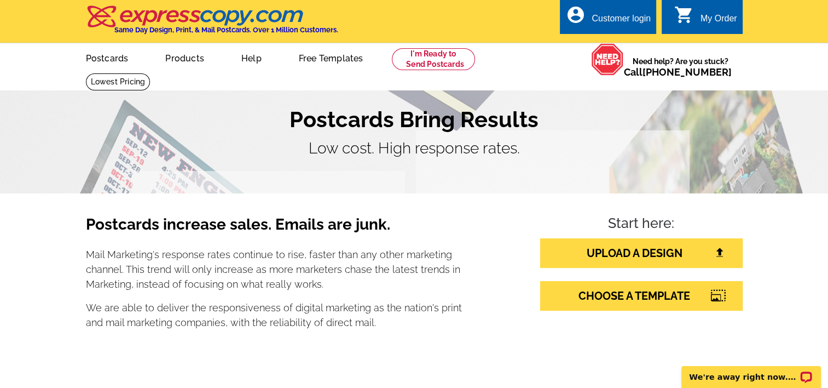  I want to click on span: Need help? Are you stuck?, so click(680, 67).